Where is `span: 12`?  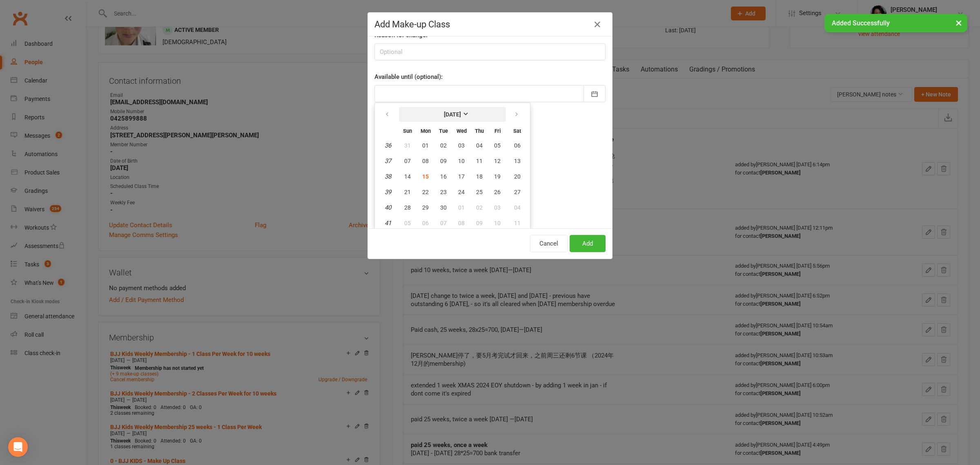
span: 12 is located at coordinates (497, 161).